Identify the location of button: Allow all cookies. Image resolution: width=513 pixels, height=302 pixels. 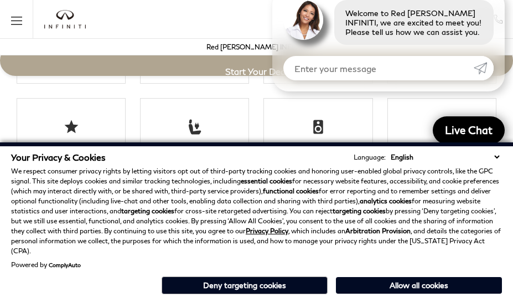
(419, 285).